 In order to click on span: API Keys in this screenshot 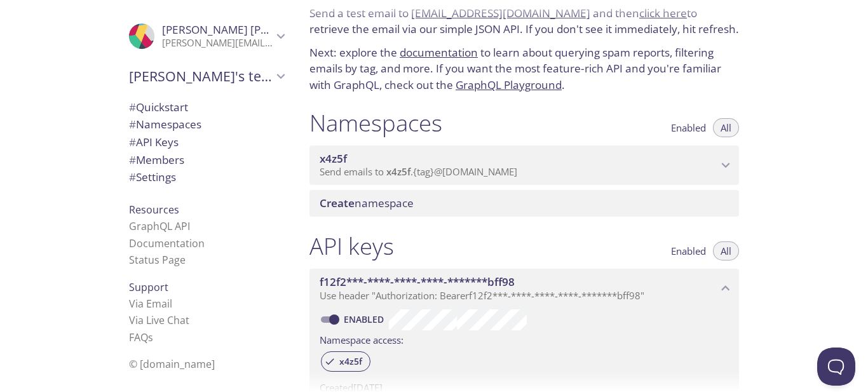, I will do `click(153, 142)`.